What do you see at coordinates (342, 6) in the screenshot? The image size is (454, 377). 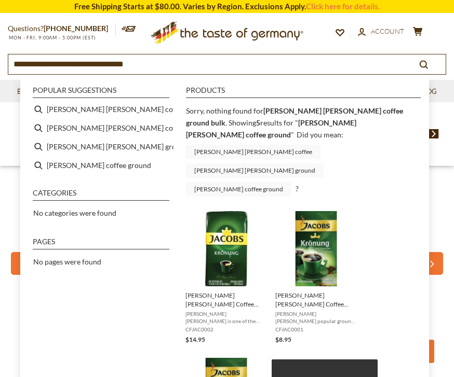 I see `a: Click here for details.` at bounding box center [342, 6].